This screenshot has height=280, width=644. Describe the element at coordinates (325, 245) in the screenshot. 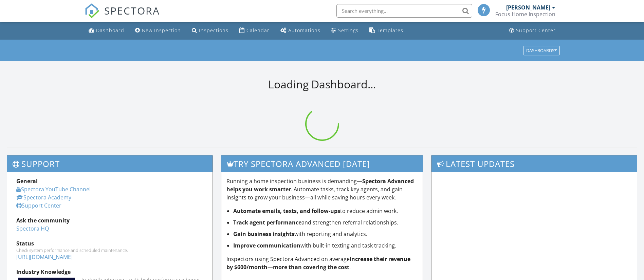

I see `li: with built-in texting and task tracking.` at that location.